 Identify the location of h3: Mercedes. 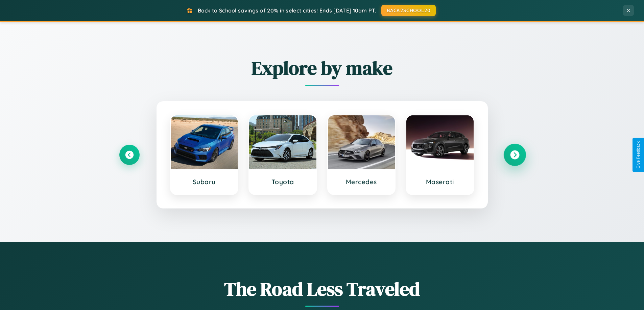
(361, 182).